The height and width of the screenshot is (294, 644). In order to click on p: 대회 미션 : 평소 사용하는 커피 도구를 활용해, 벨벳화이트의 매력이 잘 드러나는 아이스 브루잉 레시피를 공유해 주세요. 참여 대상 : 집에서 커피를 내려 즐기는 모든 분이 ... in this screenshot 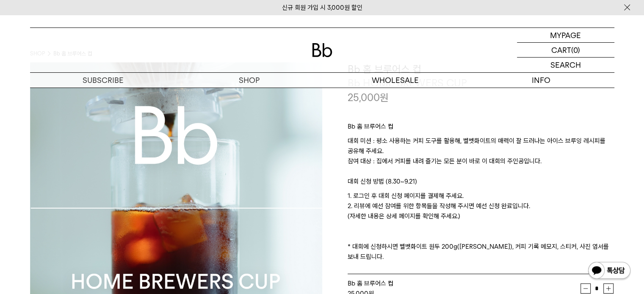, I will do `click(481, 156)`.